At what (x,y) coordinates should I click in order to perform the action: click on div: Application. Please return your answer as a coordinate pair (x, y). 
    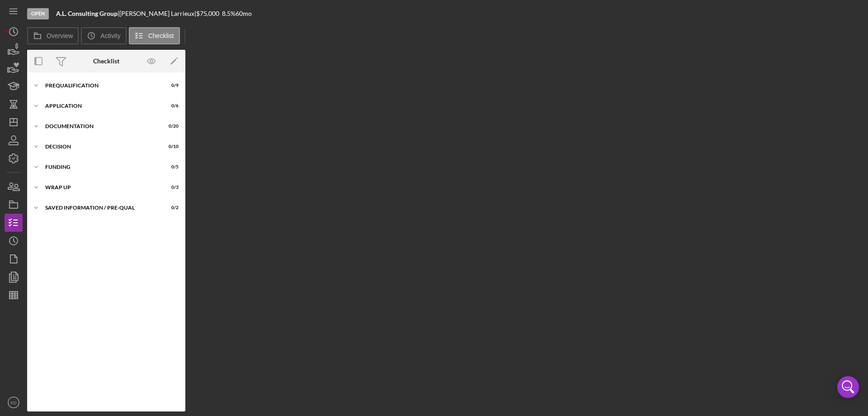
    Looking at the image, I should click on (101, 106).